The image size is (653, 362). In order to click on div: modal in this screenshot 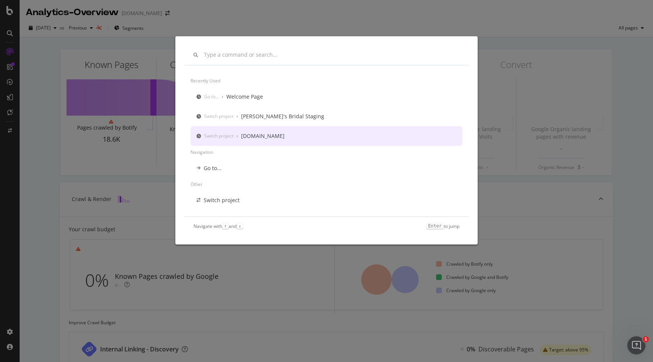, I will do `click(327, 140)`.